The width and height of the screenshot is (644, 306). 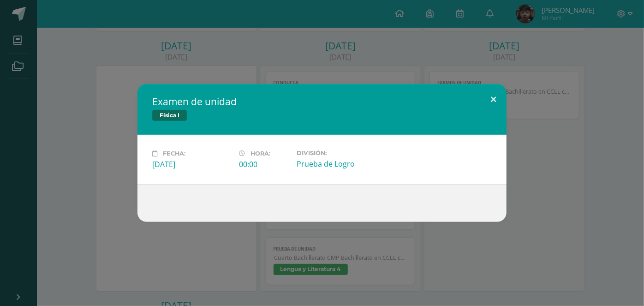 What do you see at coordinates (260, 153) in the screenshot?
I see `span: Hora:` at bounding box center [260, 153].